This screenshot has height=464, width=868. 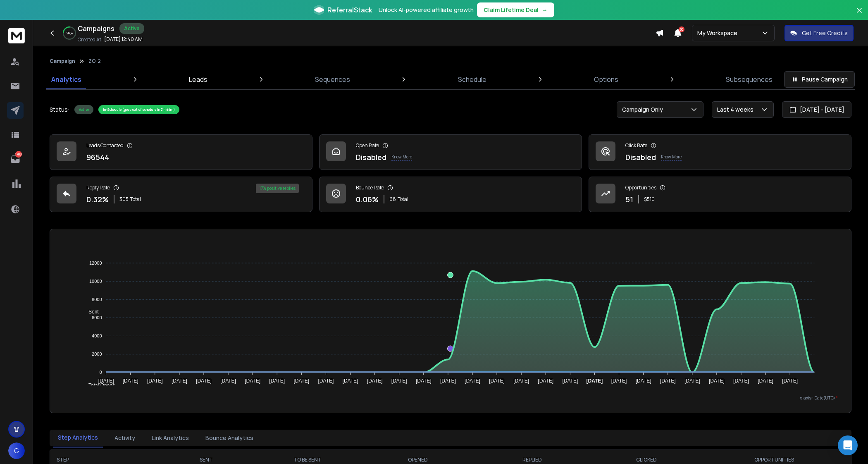 I want to click on a: Open RateDisabledKnow More, so click(x=450, y=152).